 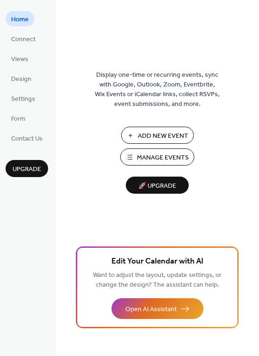 I want to click on a: Home, so click(x=20, y=18).